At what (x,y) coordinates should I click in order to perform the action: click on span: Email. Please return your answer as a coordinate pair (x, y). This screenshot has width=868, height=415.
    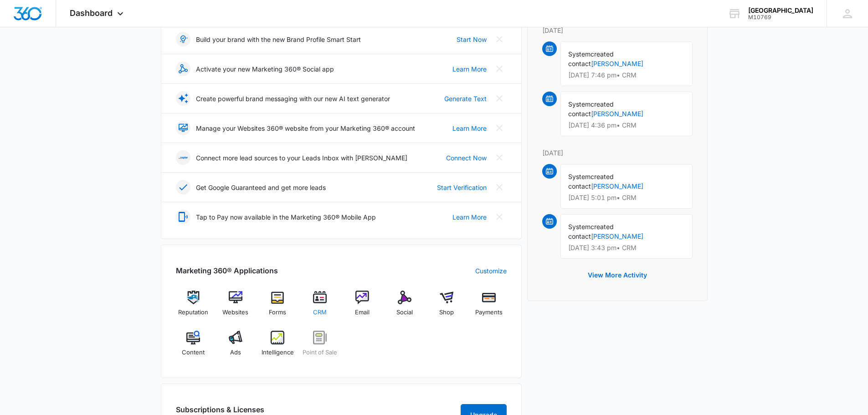
    Looking at the image, I should click on (363, 312).